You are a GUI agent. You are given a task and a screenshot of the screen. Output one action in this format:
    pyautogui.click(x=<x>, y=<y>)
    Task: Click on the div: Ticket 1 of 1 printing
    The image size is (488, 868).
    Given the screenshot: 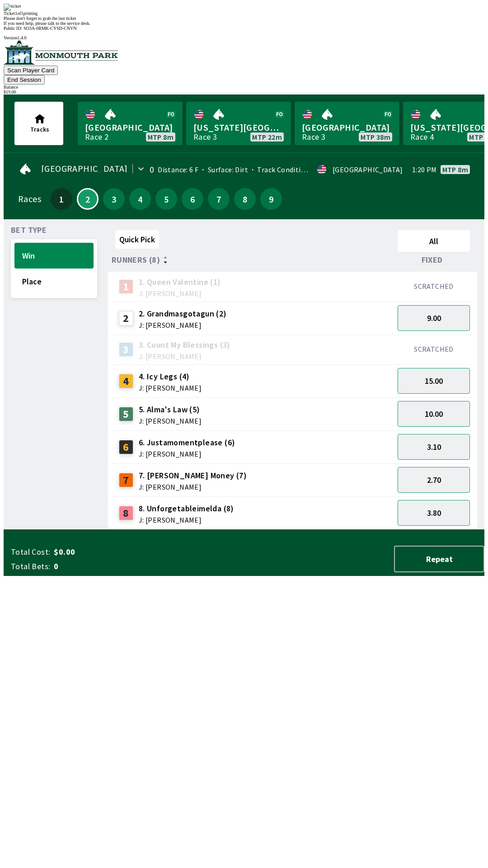 What is the action you would take?
    pyautogui.click(x=244, y=13)
    